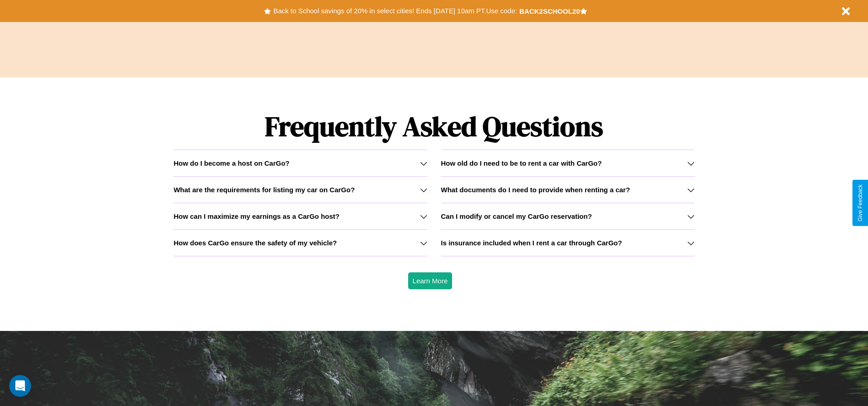  I want to click on h3: What documents do I need to provide when renting a car?, so click(535, 189).